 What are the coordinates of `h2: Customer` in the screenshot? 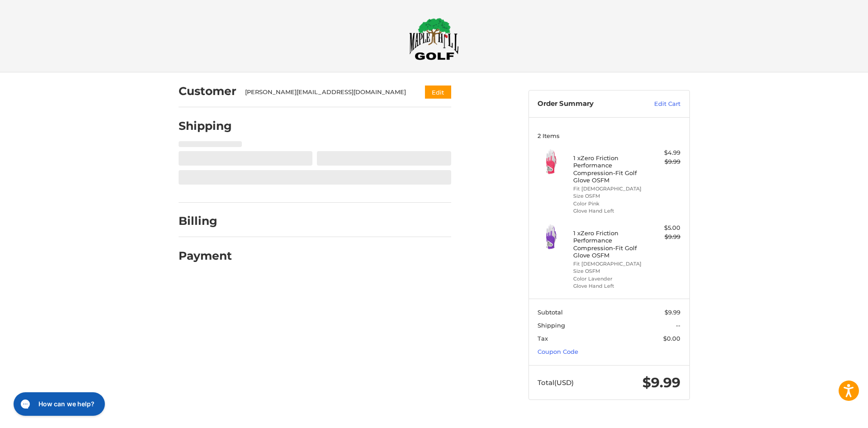 It's located at (207, 91).